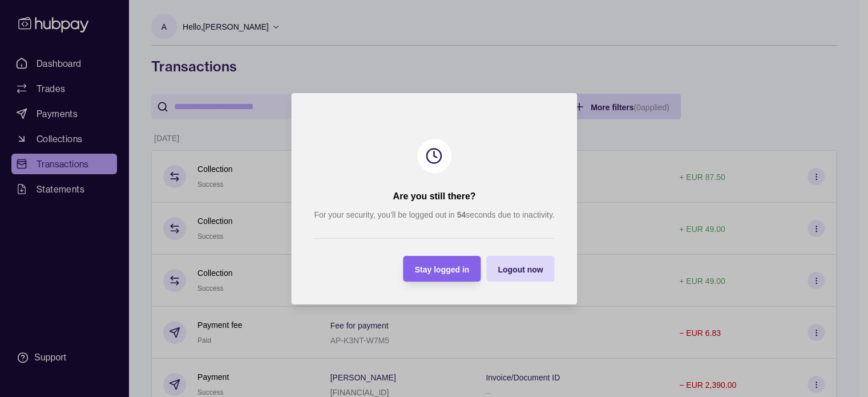  I want to click on strong: 54, so click(461, 214).